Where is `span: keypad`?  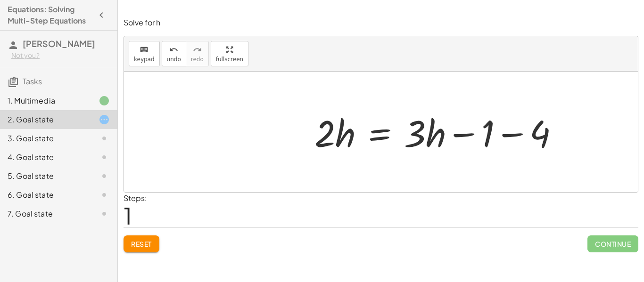
span: keypad is located at coordinates (144, 59).